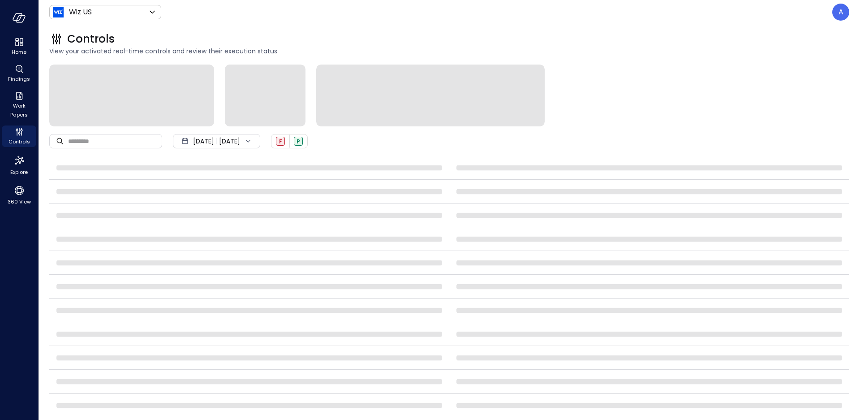 This screenshot has height=420, width=860. What do you see at coordinates (280, 141) in the screenshot?
I see `span: F` at bounding box center [280, 141].